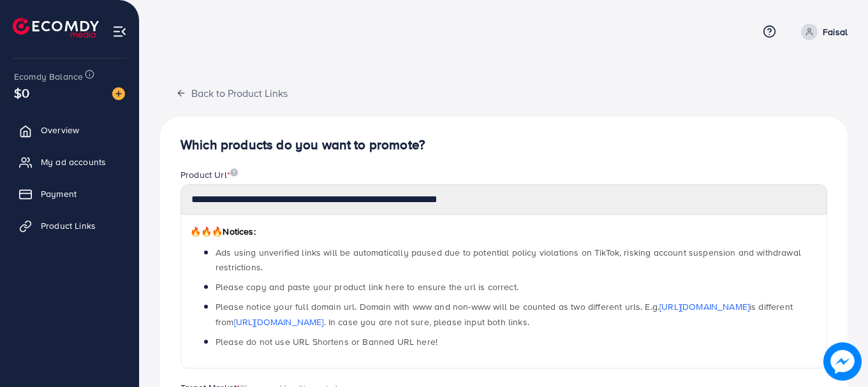  What do you see at coordinates (48, 76) in the screenshot?
I see `span: Ecomdy Balance` at bounding box center [48, 76].